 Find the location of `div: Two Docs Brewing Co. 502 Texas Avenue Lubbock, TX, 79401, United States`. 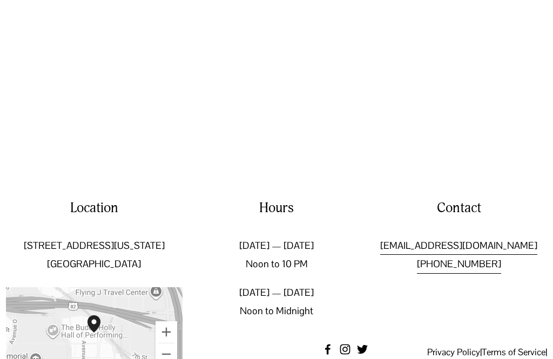

div: Two Docs Brewing Co. 502 Texas Avenue Lubbock, TX, 79401, United States is located at coordinates (100, 333).